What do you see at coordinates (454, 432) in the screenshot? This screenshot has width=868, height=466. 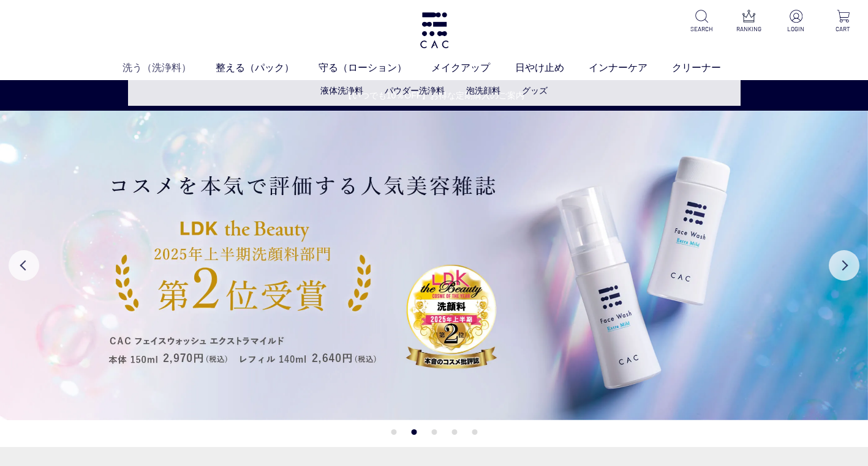 I see `button: 4 of 5` at bounding box center [454, 432].